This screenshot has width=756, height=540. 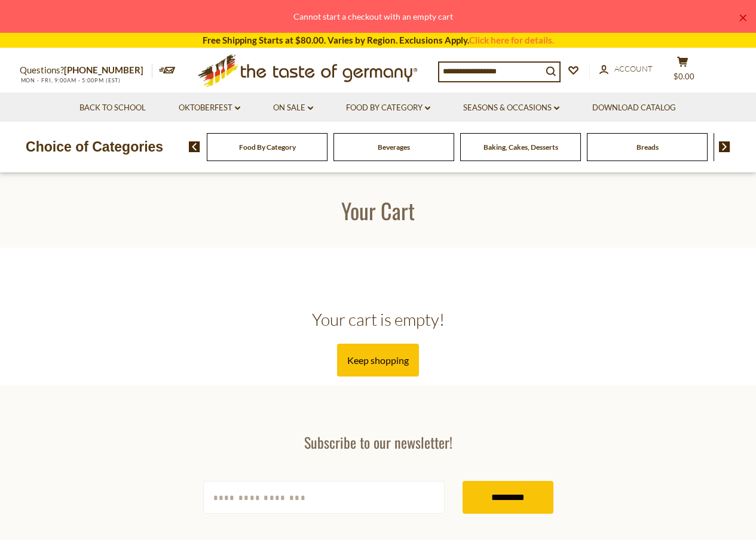 I want to click on a: Seasons & Occasions, so click(x=511, y=108).